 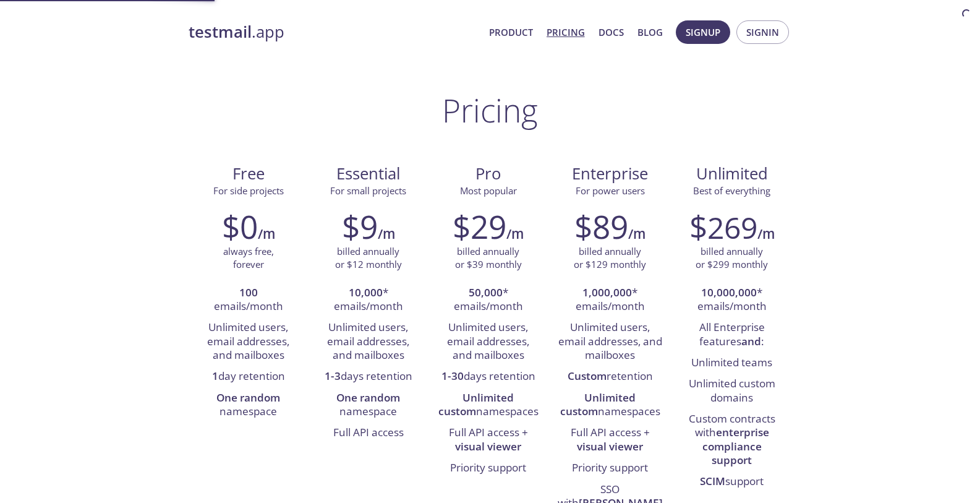 What do you see at coordinates (249, 377) in the screenshot?
I see `li: day retention` at bounding box center [249, 377].